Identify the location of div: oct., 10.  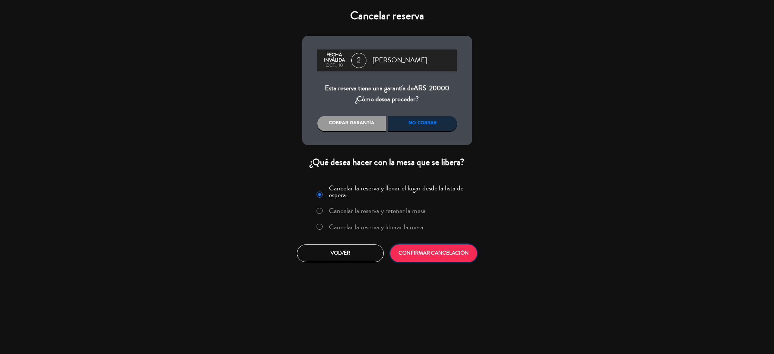
(334, 66).